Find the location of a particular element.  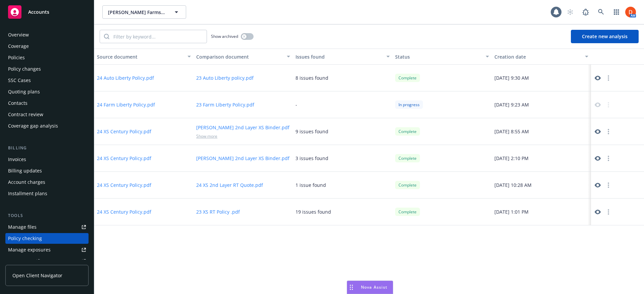

div: Quoting plans is located at coordinates (24, 92).